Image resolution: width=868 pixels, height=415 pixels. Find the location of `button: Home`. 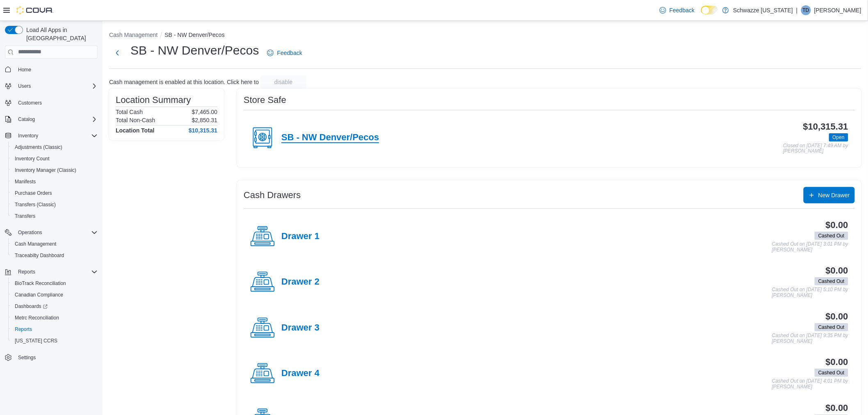

button: Home is located at coordinates (51, 69).